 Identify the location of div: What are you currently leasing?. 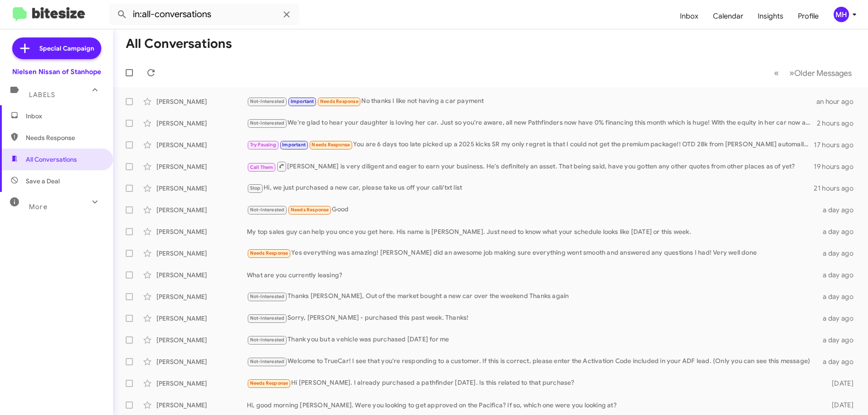
(532, 275).